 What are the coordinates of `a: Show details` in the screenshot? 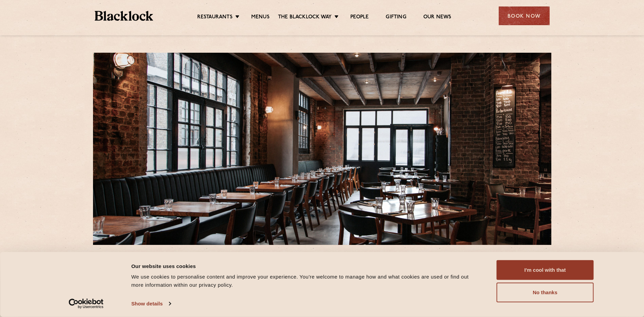 It's located at (151, 303).